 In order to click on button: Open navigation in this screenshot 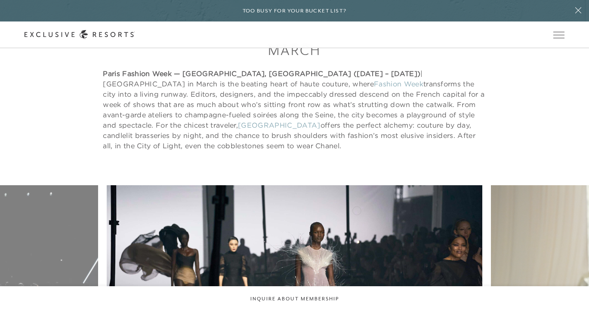, I will do `click(559, 35)`.